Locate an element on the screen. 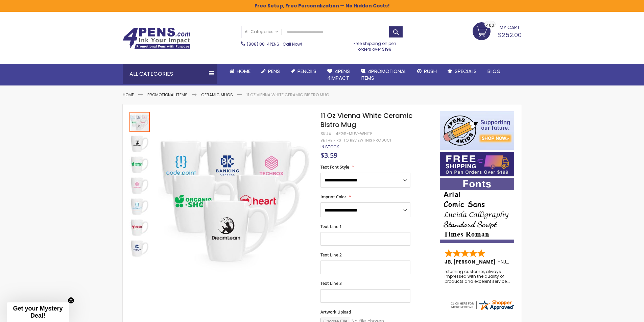  span: Pens is located at coordinates (274, 71).